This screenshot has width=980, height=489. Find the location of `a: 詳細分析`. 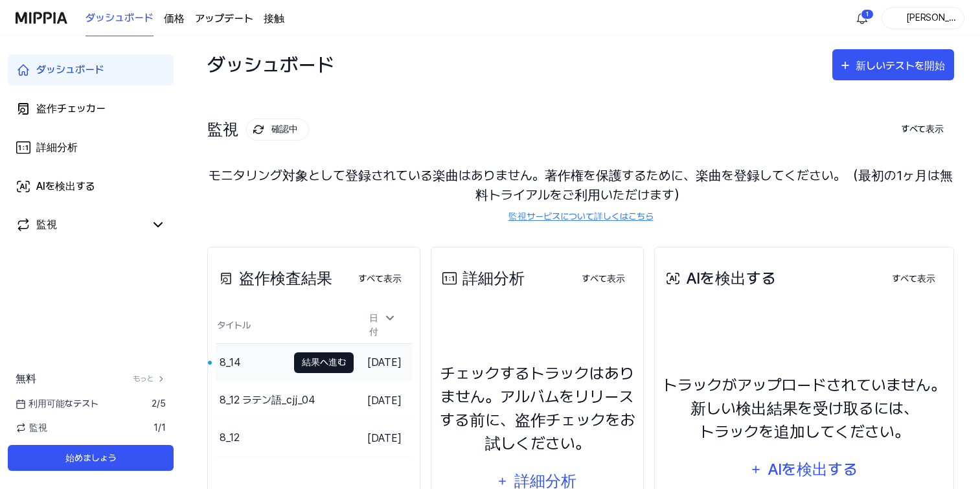

a: 詳細分析 is located at coordinates (90, 148).